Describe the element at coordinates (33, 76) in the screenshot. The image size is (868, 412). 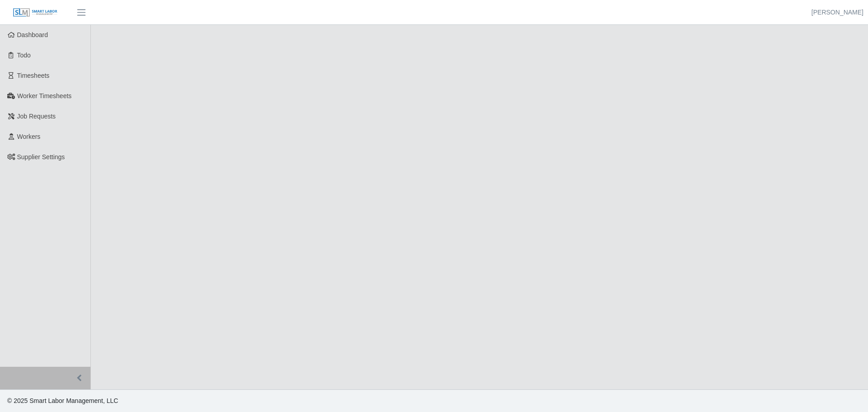
I see `span: Timesheets` at that location.